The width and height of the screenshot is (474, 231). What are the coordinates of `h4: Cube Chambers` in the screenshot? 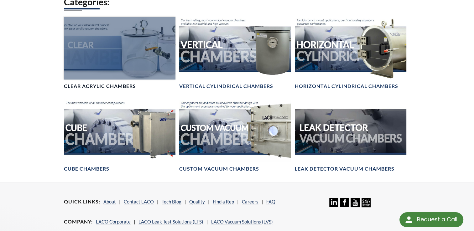 It's located at (87, 169).